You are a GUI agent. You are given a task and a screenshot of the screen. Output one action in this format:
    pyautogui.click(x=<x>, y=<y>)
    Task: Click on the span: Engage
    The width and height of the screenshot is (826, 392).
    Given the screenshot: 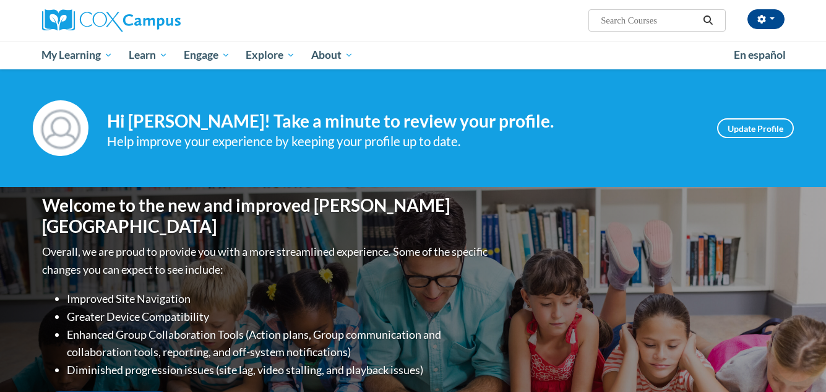 What is the action you would take?
    pyautogui.click(x=207, y=55)
    